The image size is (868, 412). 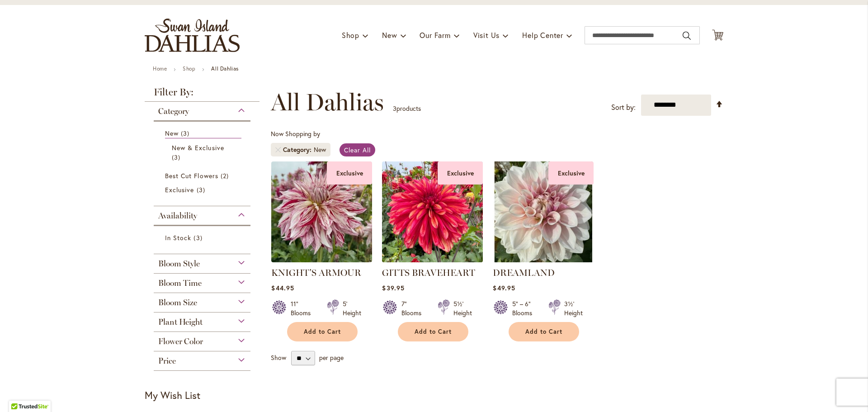 I want to click on a: Shop, so click(x=189, y=68).